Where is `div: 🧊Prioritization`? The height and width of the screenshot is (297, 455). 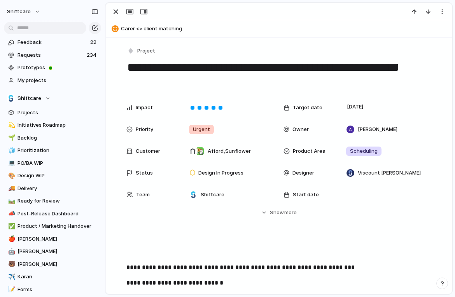
div: 🧊Prioritization is located at coordinates (53, 151).